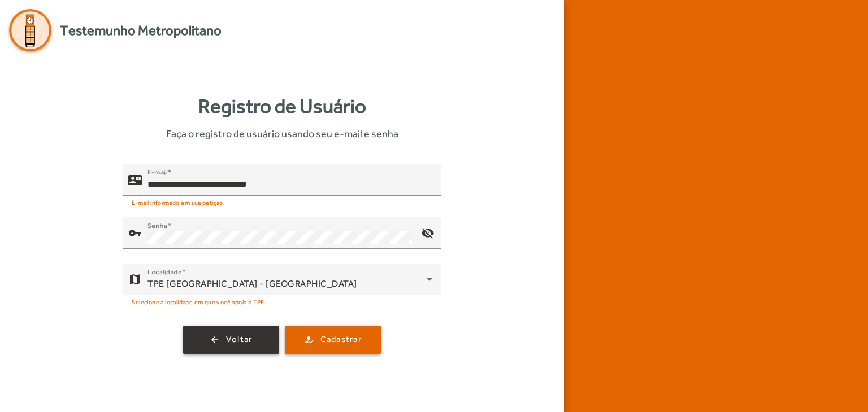 This screenshot has height=412, width=868. What do you see at coordinates (282, 133) in the screenshot?
I see `span: Faça o registro de usuário usando seu e-mail e senha` at bounding box center [282, 133].